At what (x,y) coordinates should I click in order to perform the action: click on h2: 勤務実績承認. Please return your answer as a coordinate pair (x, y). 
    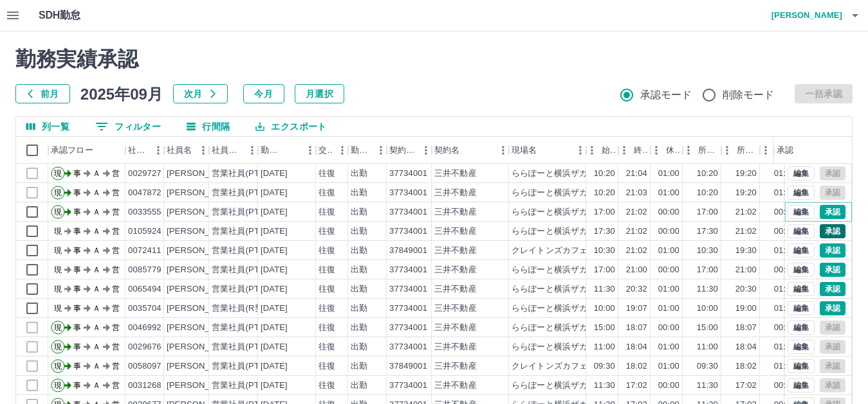
    Looking at the image, I should click on (434, 59).